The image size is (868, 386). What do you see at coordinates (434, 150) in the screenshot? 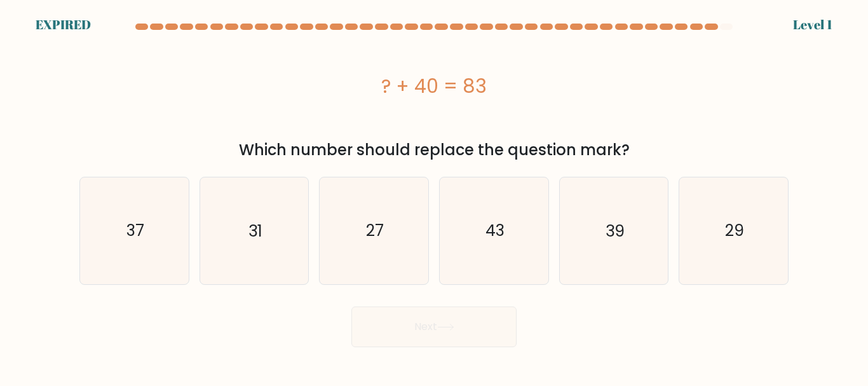
I see `div: Which number should replace the question mark?` at bounding box center [434, 150].